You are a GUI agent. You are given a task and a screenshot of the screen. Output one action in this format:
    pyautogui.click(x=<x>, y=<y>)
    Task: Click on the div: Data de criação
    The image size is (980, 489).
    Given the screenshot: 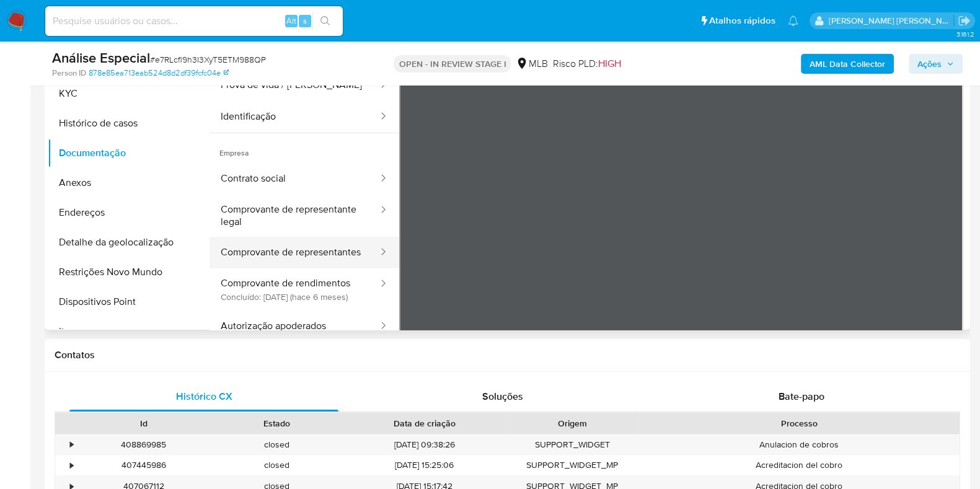 What is the action you would take?
    pyautogui.click(x=425, y=424)
    